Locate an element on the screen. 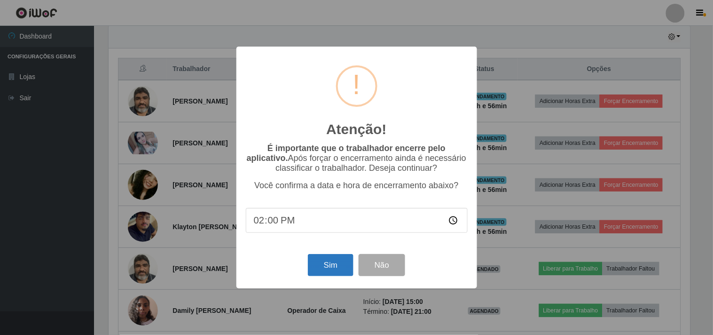 The image size is (713, 335). button: Sim is located at coordinates (331, 265).